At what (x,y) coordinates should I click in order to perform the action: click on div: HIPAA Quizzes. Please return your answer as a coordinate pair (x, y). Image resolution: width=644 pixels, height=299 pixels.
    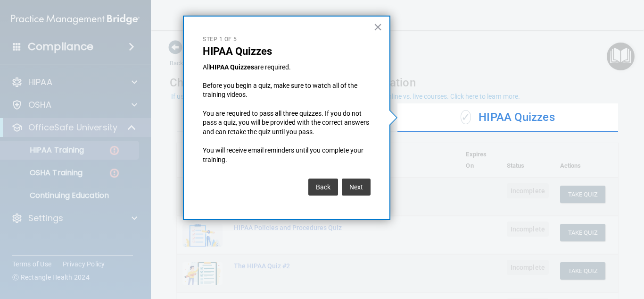
    Looking at the image, I should click on (508, 118).